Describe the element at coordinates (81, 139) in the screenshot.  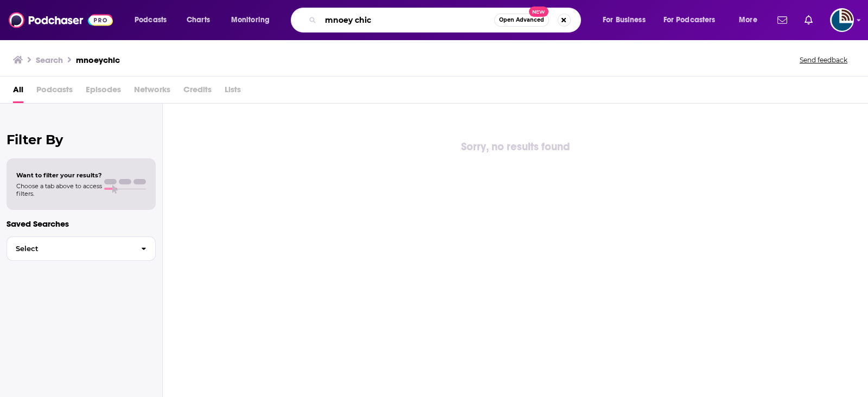
I see `h2: Filter By` at that location.